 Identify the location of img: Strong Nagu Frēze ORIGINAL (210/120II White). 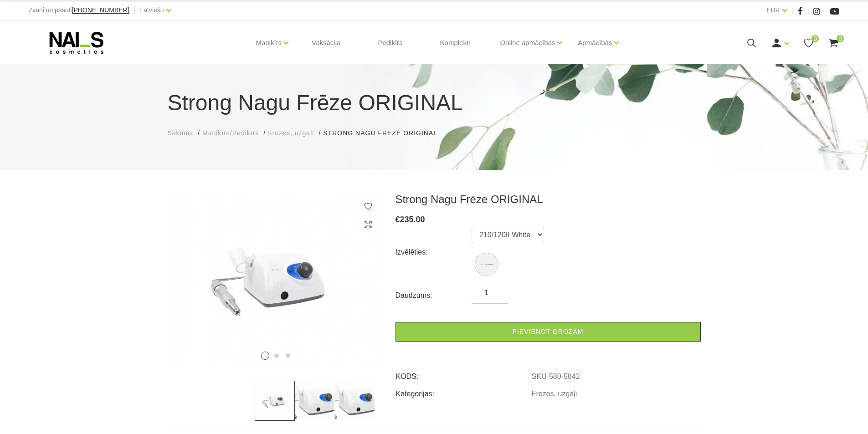
(486, 264).